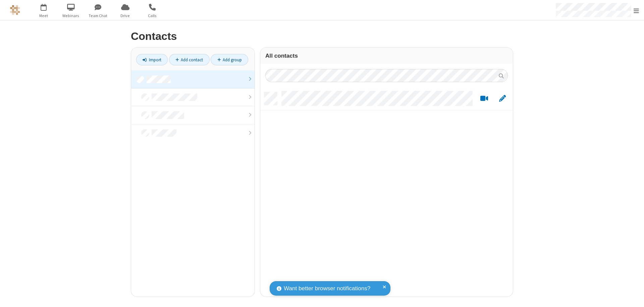 The width and height of the screenshot is (644, 307). Describe the element at coordinates (386, 56) in the screenshot. I see `h3: All contacts` at that location.